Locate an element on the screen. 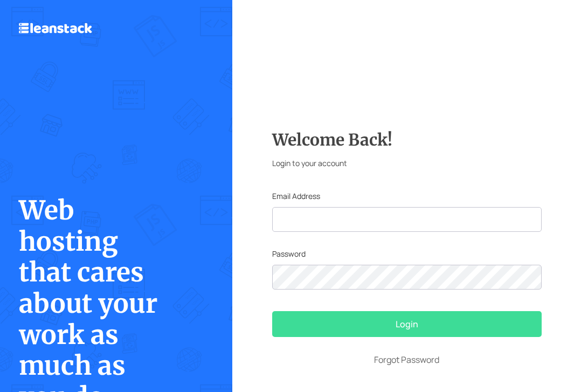  a: Forgot Password is located at coordinates (407, 359).